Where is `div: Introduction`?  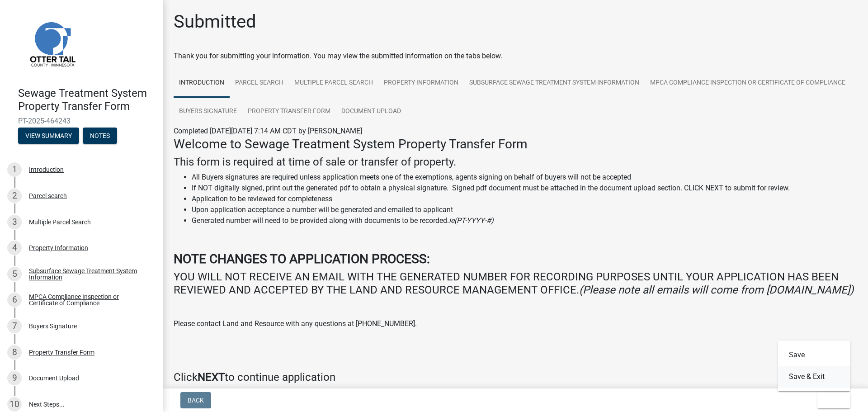 div: Introduction is located at coordinates (46, 169).